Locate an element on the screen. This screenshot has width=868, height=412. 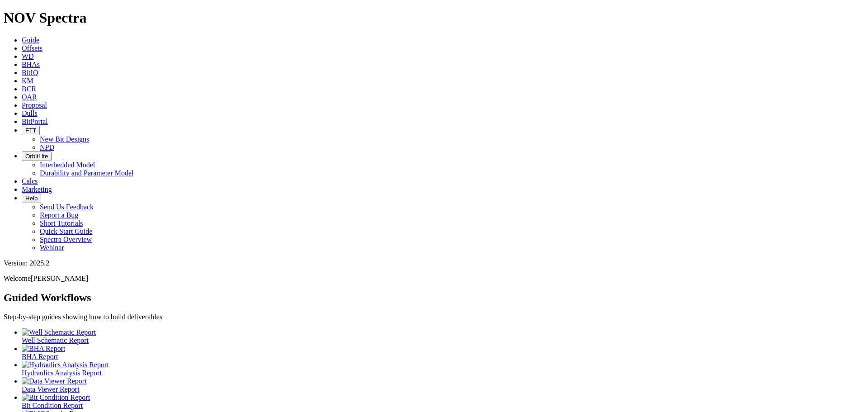
span: Hydraulics Analysis Report is located at coordinates (62, 373).